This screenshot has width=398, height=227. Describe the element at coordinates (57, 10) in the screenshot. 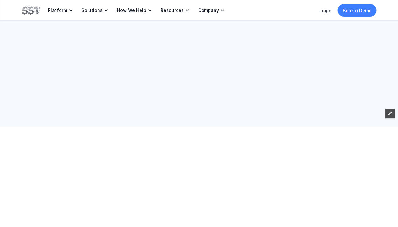

I see `p: Platform` at that location.